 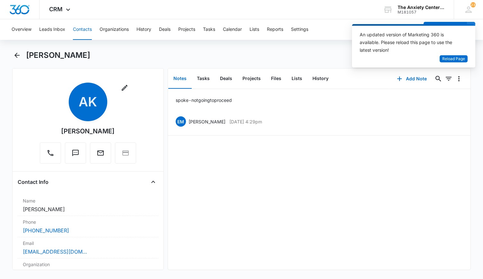 I want to click on button: Text, so click(x=75, y=153).